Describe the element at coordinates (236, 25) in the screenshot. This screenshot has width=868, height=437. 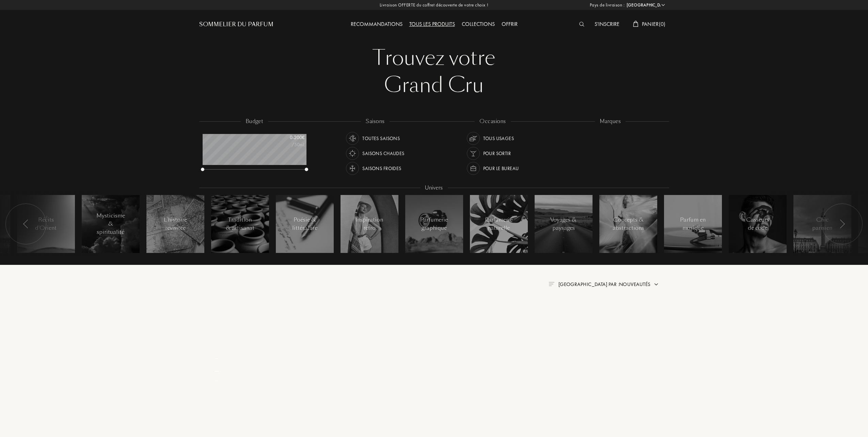
I see `a: Sommelier du Parfum` at that location.